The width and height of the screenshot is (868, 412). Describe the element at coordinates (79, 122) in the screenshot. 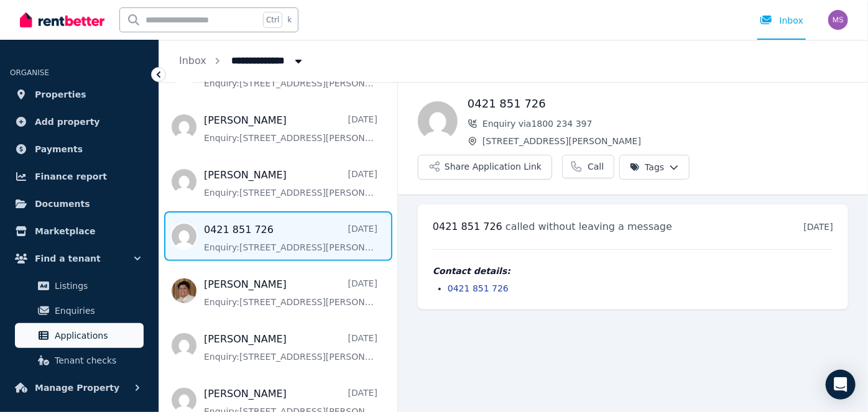

I see `a: Add property` at that location.